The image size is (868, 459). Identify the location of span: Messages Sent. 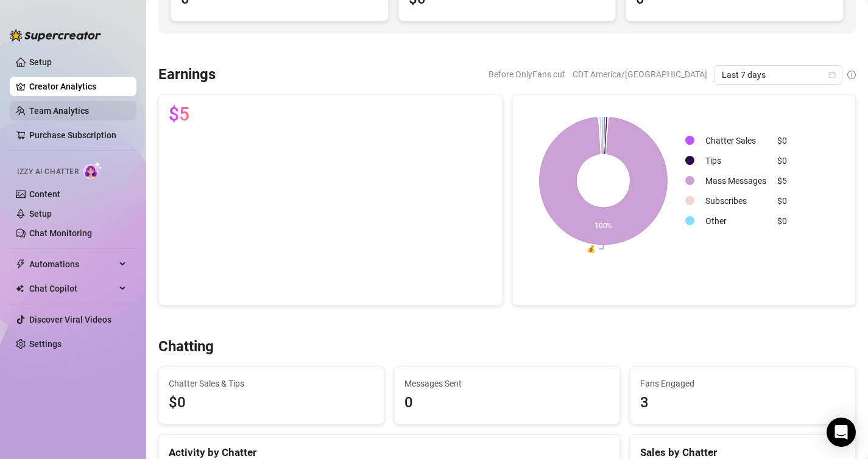
(507, 384).